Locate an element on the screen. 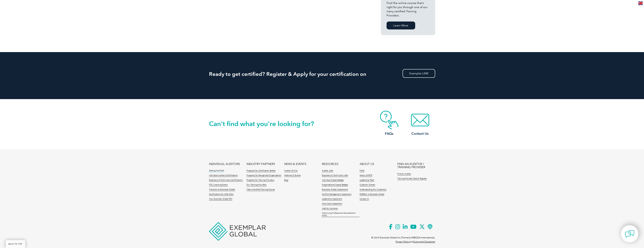 The height and width of the screenshot is (248, 644). a: Continuing Professional Development (CPD) is located at coordinates (341, 215).